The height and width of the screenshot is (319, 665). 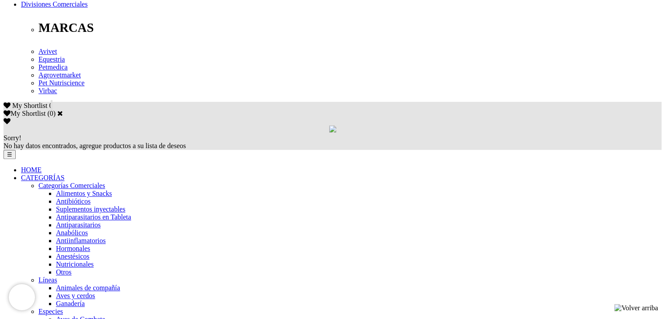 What do you see at coordinates (12, 138) in the screenshot?
I see `span: Sorry!` at bounding box center [12, 138].